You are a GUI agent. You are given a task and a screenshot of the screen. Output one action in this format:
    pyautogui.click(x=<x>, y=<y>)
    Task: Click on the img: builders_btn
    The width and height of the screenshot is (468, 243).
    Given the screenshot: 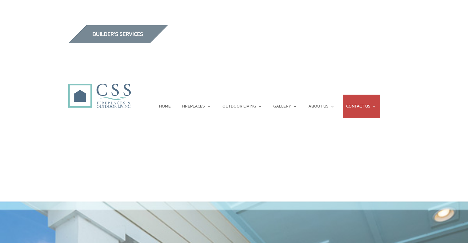 What is the action you would take?
    pyautogui.click(x=118, y=34)
    